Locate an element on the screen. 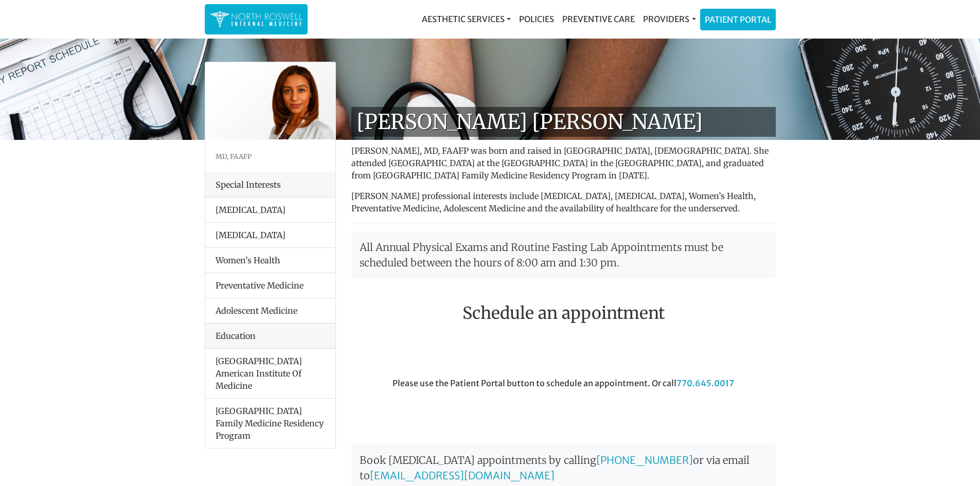 This screenshot has height=486, width=980. div: Special Interests is located at coordinates (270, 185).